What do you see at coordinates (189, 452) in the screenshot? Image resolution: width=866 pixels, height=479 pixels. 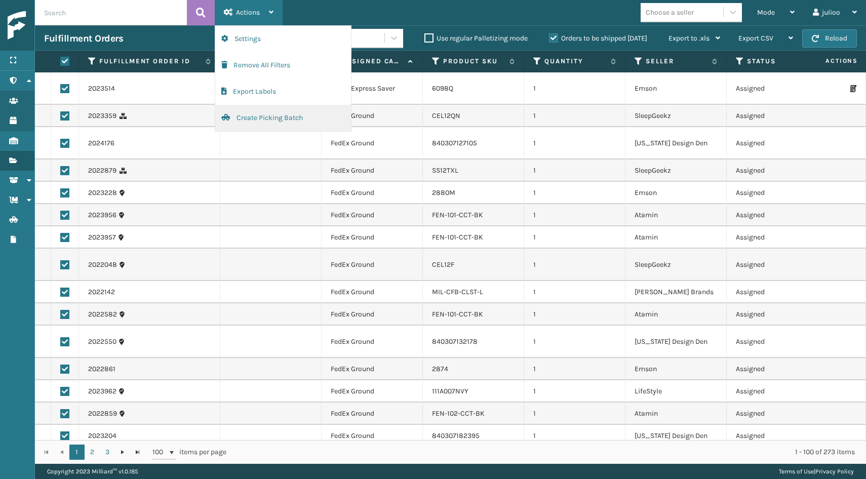 I see `span: items per page` at bounding box center [189, 452].